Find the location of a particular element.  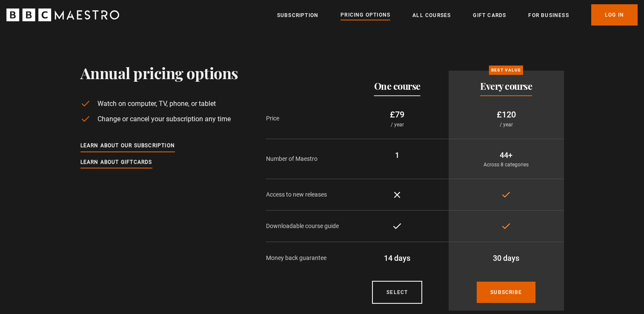

li: Watch on computer, TV, phone, or tablet is located at coordinates (159, 104).